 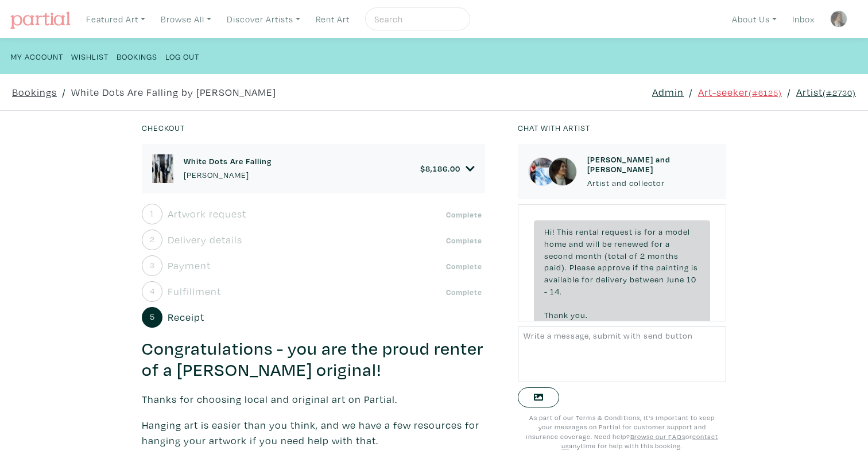 What do you see at coordinates (587, 231) in the screenshot?
I see `span: rental` at bounding box center [587, 231].